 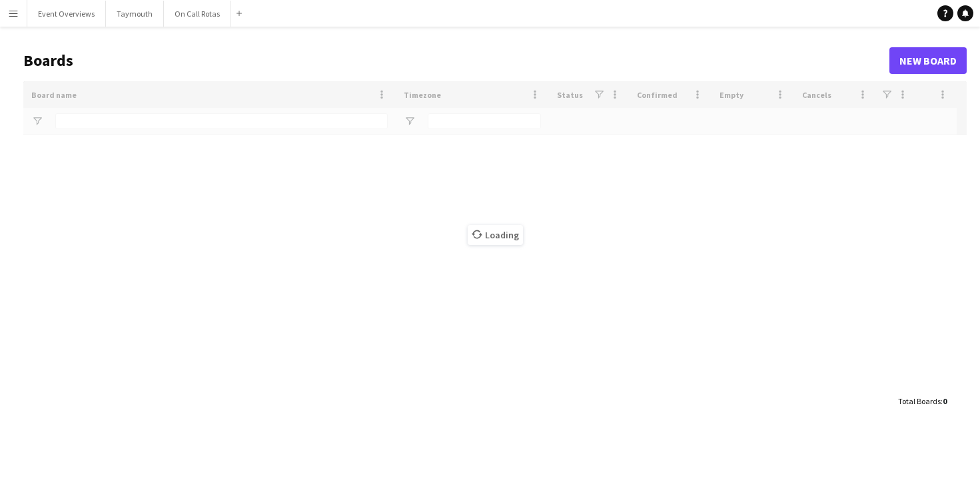 What do you see at coordinates (134, 13) in the screenshot?
I see `button: Taymouth` at bounding box center [134, 13].